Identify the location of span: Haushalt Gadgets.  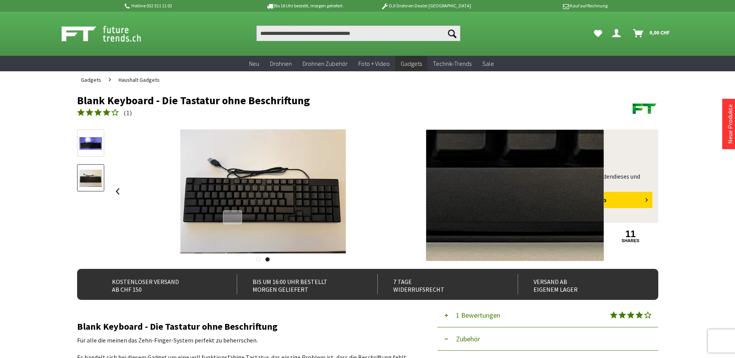
(139, 80).